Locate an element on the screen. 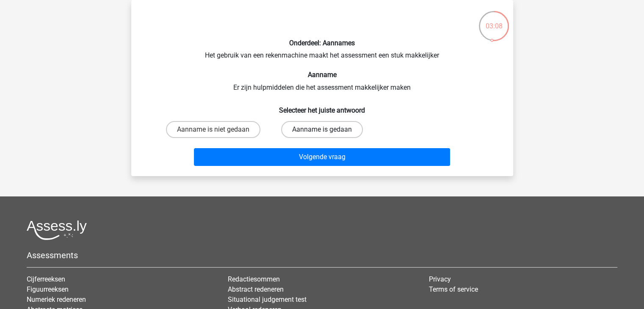 This screenshot has height=309, width=644. a: Redactiesommen is located at coordinates (254, 279).